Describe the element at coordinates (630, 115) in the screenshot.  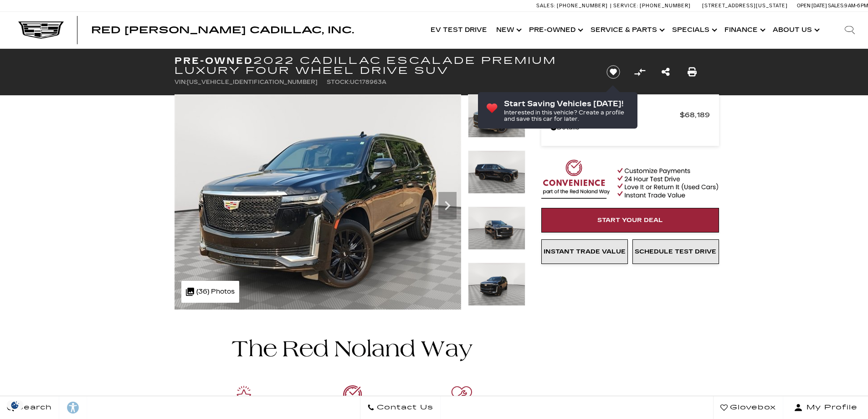
I see `a: Red Noland Price $68,189` at that location.